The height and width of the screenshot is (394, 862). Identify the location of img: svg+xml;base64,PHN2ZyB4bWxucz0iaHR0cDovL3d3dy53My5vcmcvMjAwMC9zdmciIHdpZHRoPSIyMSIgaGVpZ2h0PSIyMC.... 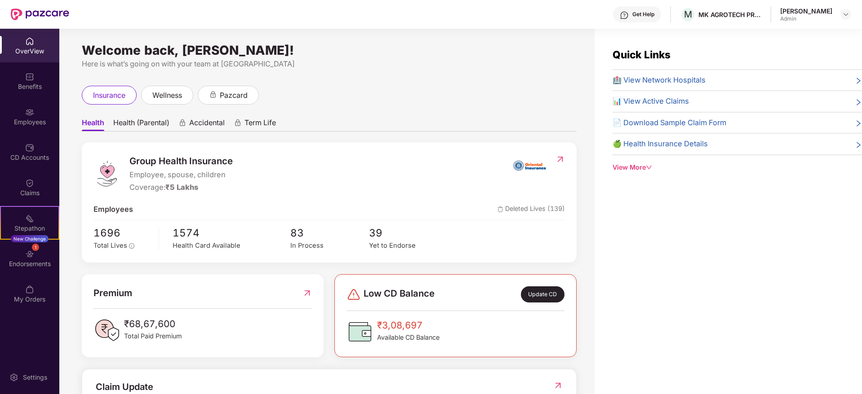
(30, 219).